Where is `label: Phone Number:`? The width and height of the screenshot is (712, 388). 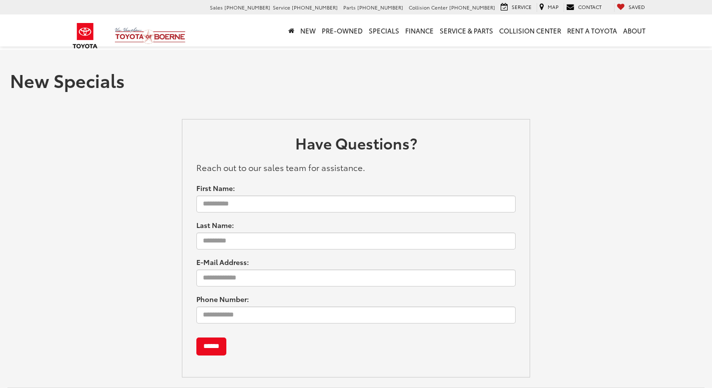
label: Phone Number: is located at coordinates (222, 299).